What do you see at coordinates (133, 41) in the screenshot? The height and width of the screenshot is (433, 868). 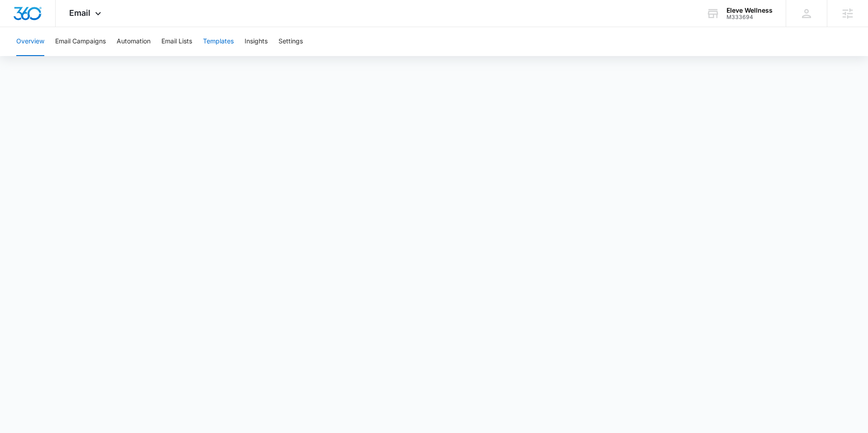 I see `button: Automation` at bounding box center [133, 41].